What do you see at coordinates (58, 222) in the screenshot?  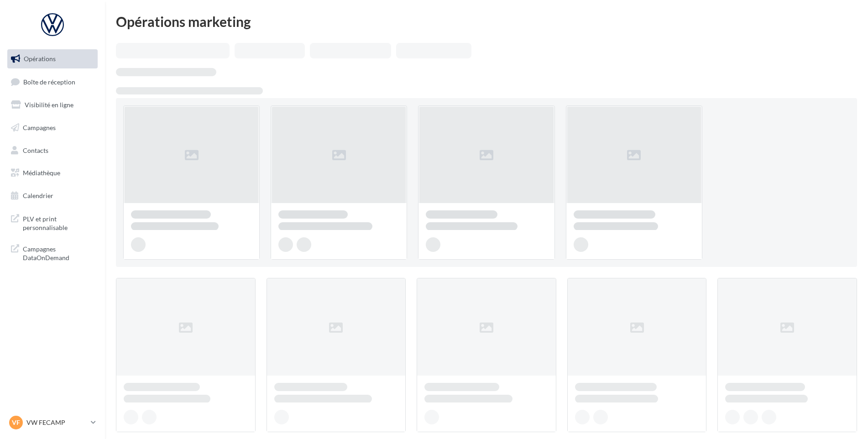 I see `span: PLV et print personnalisable` at bounding box center [58, 222].